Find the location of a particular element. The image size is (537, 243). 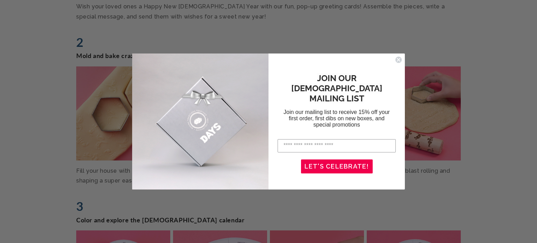

input: Enter your email address is located at coordinates (337, 146).